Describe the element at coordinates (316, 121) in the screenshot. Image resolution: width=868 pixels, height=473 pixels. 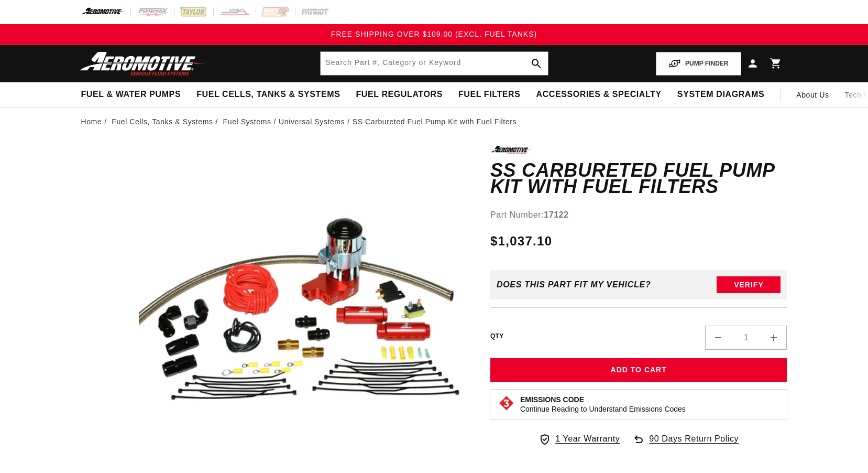
I see `li: Universal Systems` at that location.